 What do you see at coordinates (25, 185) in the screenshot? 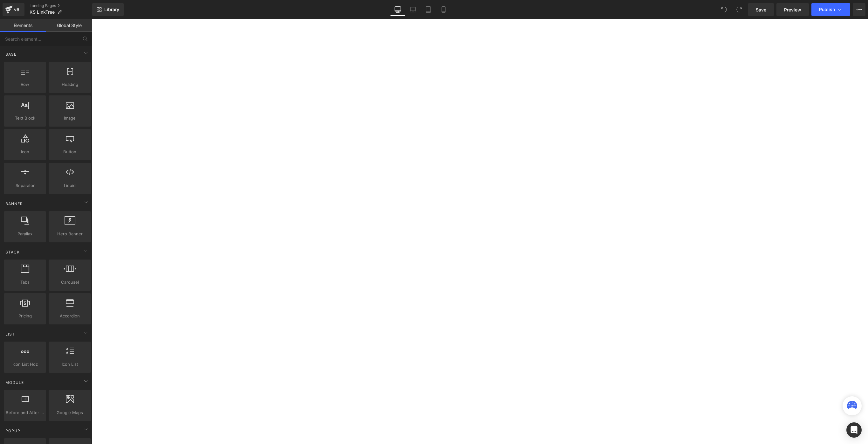
I see `span: Separator` at bounding box center [25, 185].